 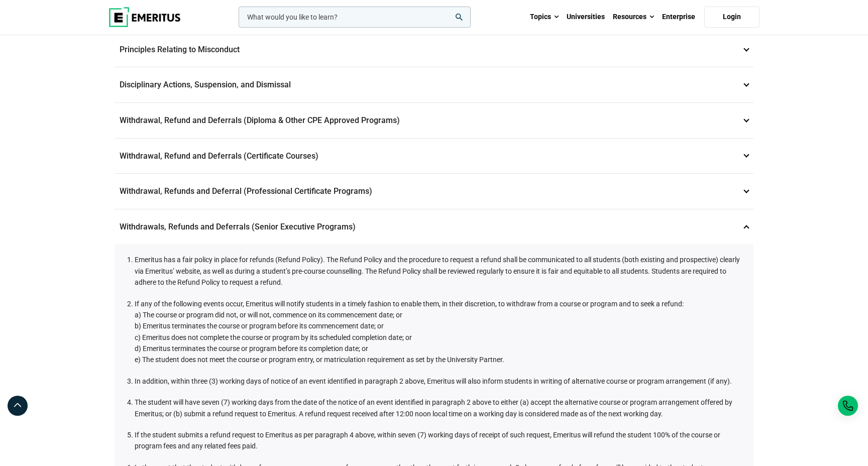 I want to click on a: Login, so click(x=732, y=17).